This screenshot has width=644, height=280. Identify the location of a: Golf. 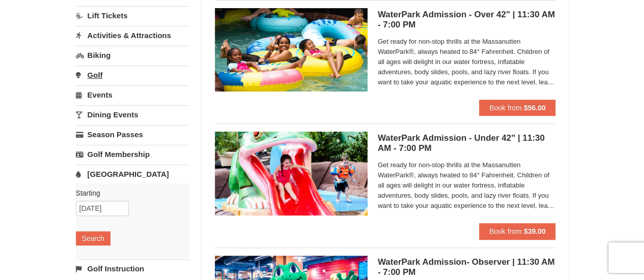
(133, 75).